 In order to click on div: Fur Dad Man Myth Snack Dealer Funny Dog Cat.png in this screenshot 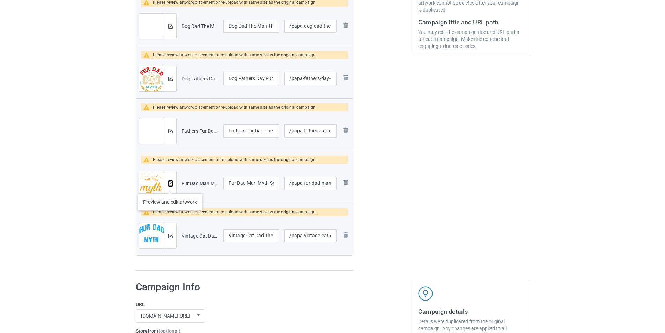, I will do `click(200, 183)`.